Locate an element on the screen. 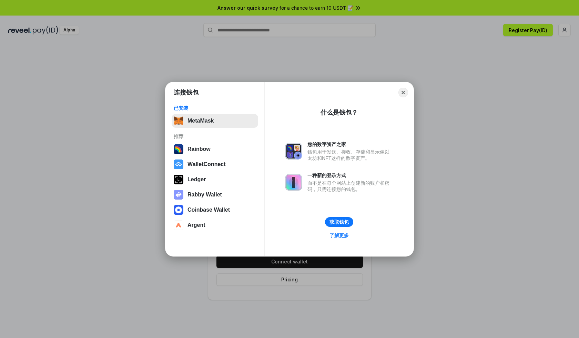 The height and width of the screenshot is (338, 579). button: 获取钱包 is located at coordinates (339, 222).